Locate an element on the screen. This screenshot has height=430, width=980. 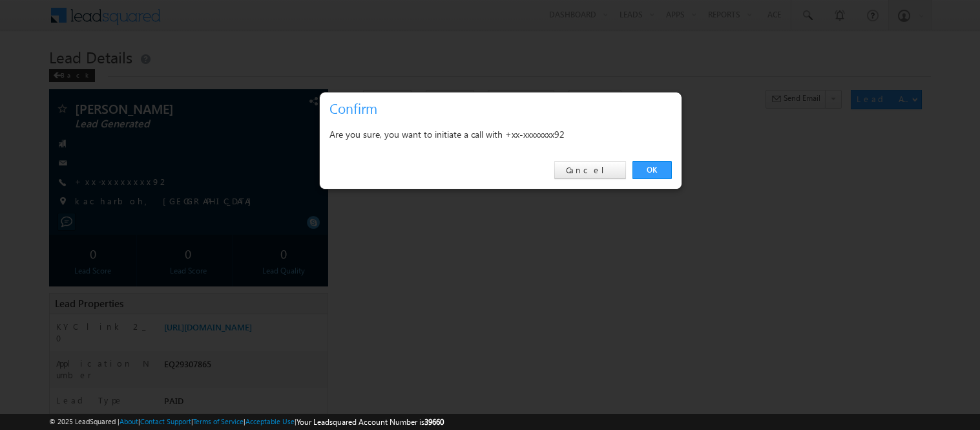
div: Are you sure, you want to initiate a call with +xx-xxxxxxxx92 is located at coordinates (501, 134).